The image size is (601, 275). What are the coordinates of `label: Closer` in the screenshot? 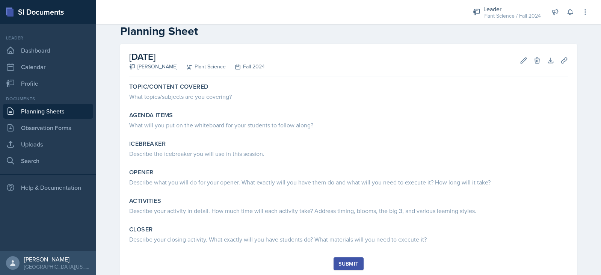 It's located at (141, 229).